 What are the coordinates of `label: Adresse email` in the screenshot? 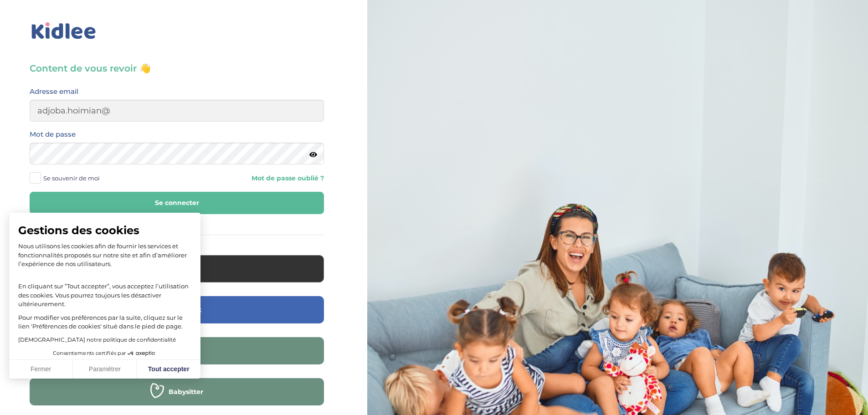 It's located at (54, 91).